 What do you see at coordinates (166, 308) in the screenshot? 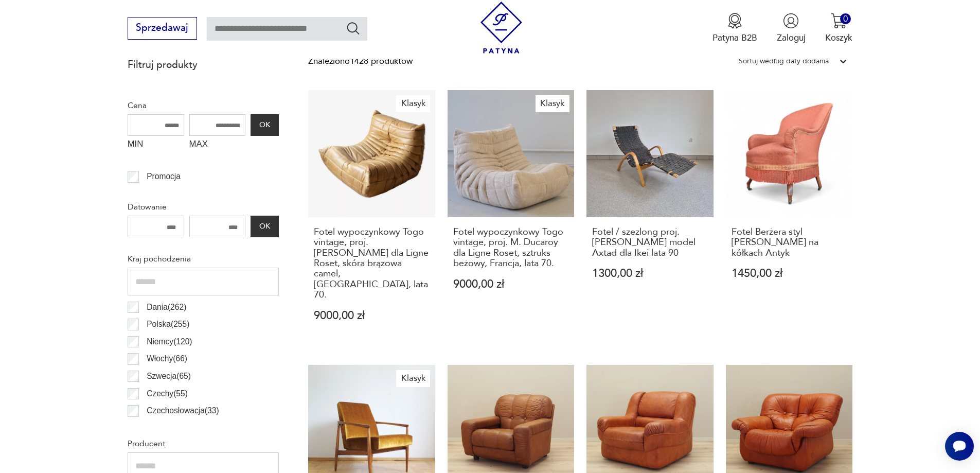
I see `p: Dania ( 262 )` at bounding box center [166, 308].